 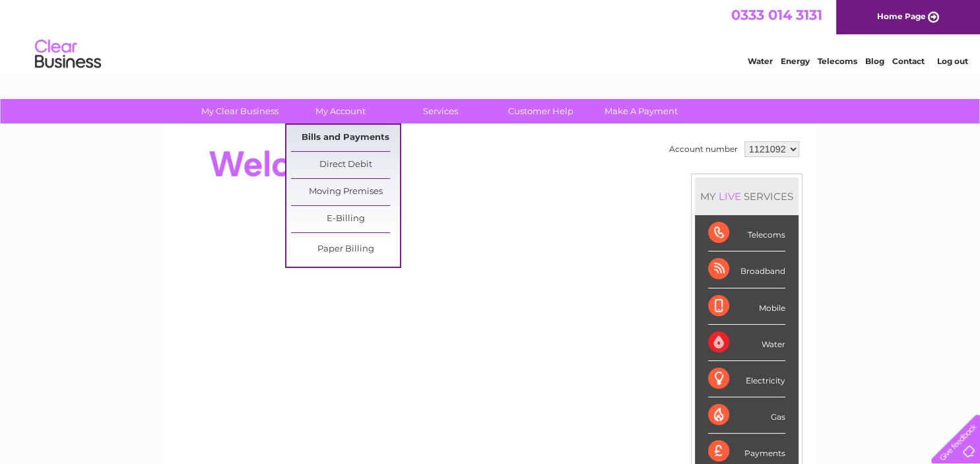 What do you see at coordinates (746, 196) in the screenshot?
I see `div: MY SERVICES` at bounding box center [746, 196].